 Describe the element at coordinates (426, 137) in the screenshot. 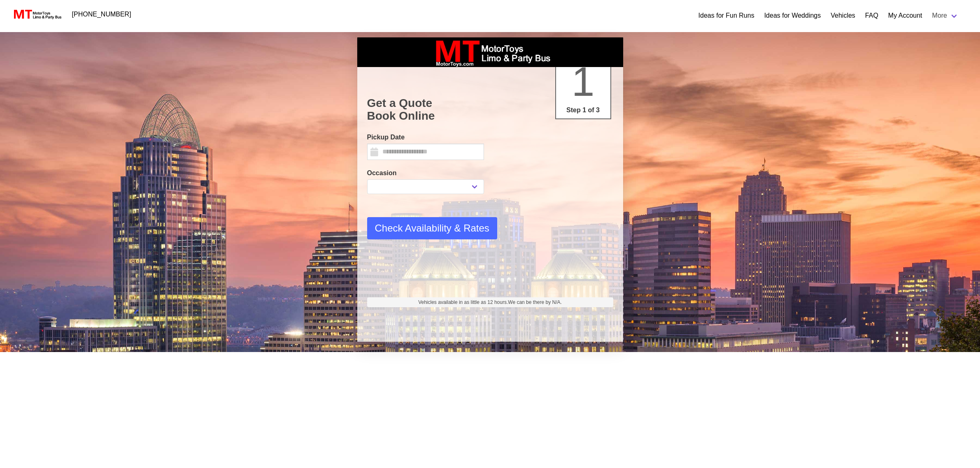

I see `label: Pickup Date` at that location.